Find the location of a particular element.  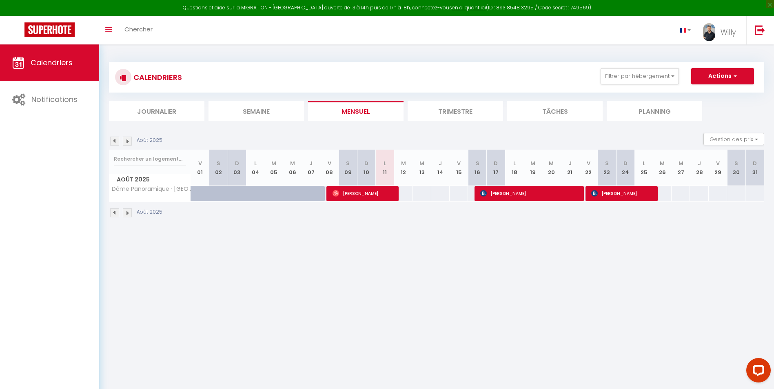

img: Super Booking is located at coordinates (49, 29).